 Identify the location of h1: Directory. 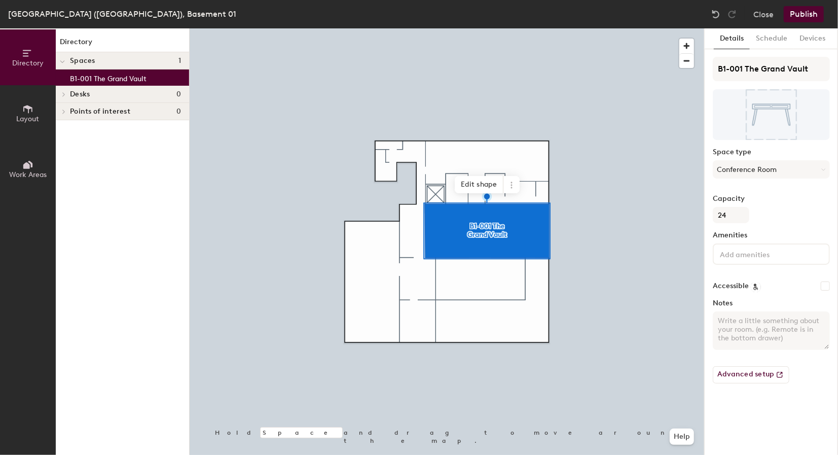
(122, 44).